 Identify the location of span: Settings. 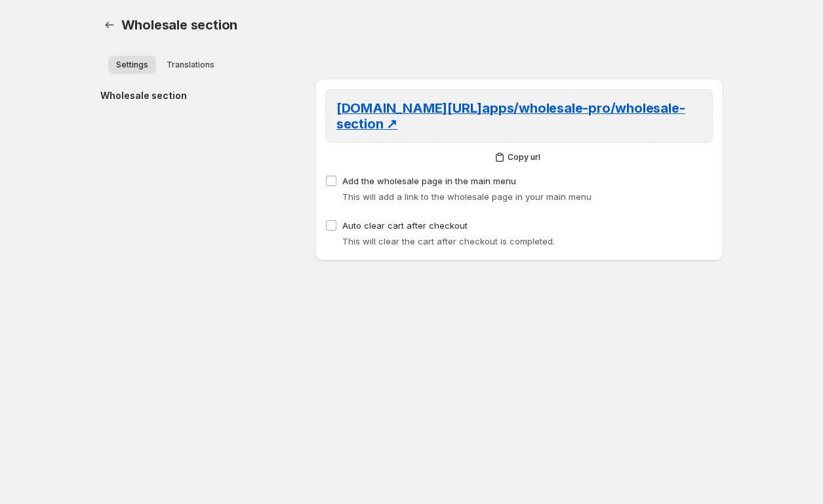
(131, 65).